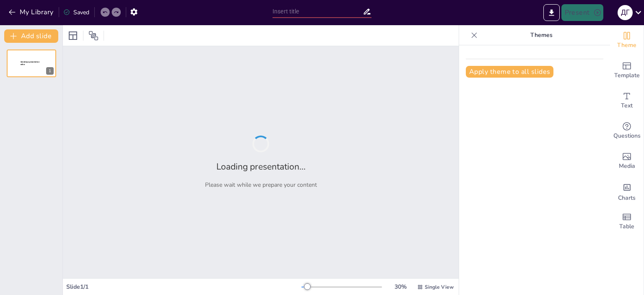 The height and width of the screenshot is (295, 644). What do you see at coordinates (509, 72) in the screenshot?
I see `button: Apply theme to all slides` at bounding box center [509, 72].